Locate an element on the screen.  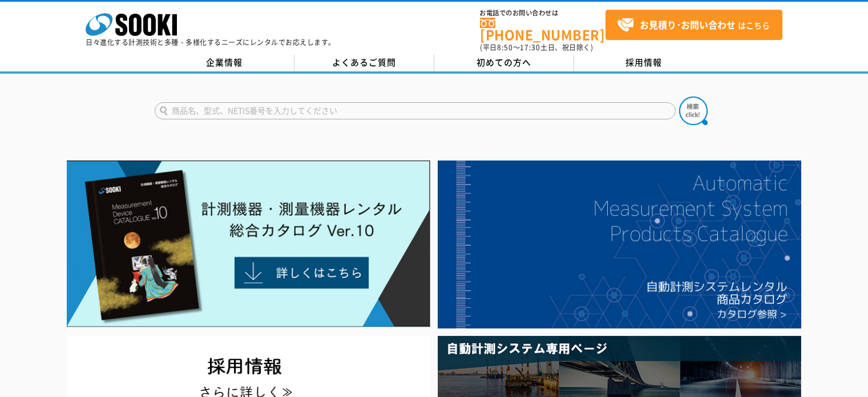
span: はこちら is located at coordinates (694, 25).